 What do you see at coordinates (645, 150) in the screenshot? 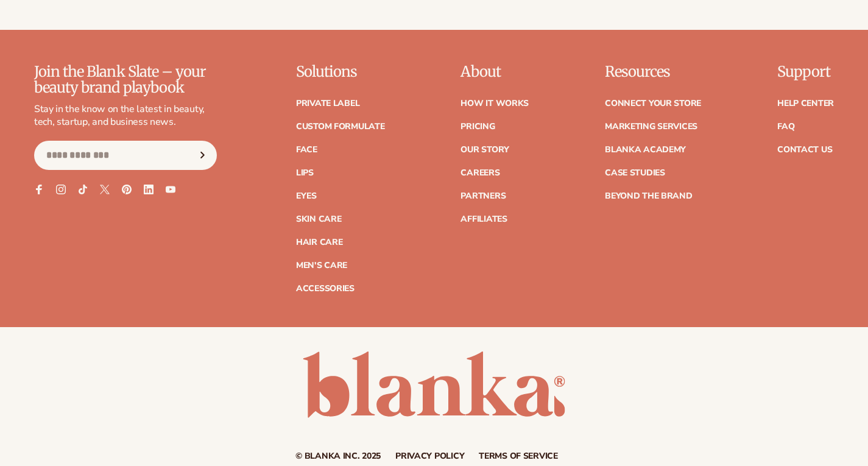
I see `a: Blanka Academy` at bounding box center [645, 150].